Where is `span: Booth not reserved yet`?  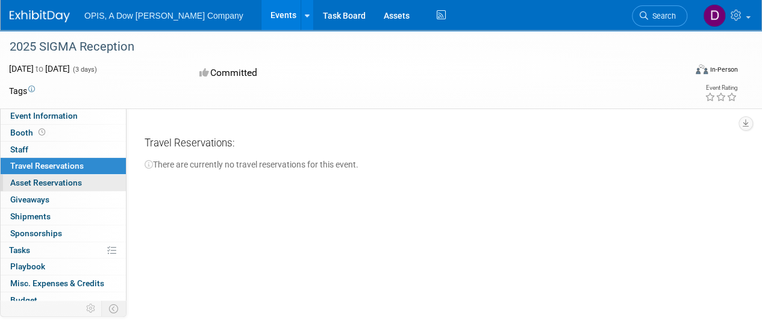 span: Booth not reserved yet is located at coordinates (42, 132).